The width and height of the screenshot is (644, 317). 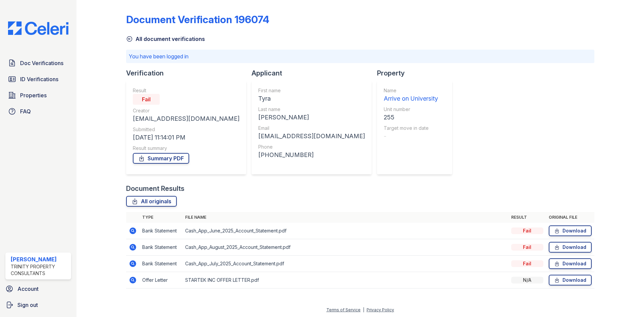 I want to click on div: Target move in date, so click(x=411, y=128).